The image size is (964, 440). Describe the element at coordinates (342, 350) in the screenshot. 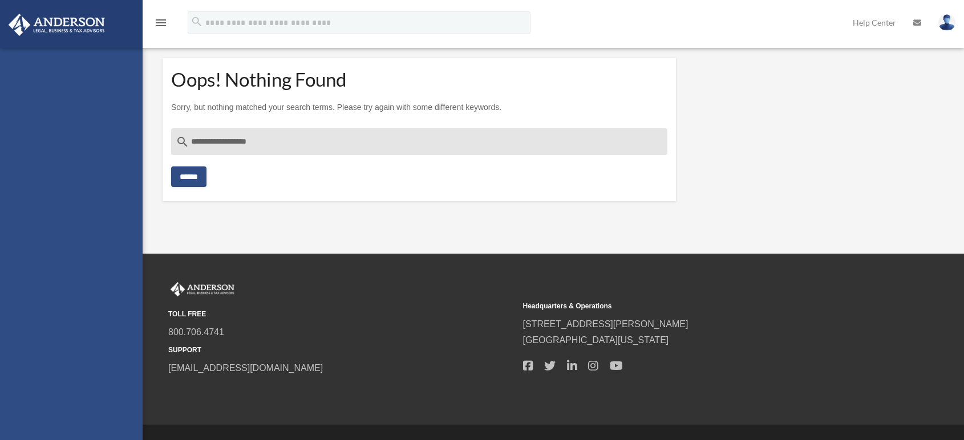

I see `small: SUPPORT` at that location.